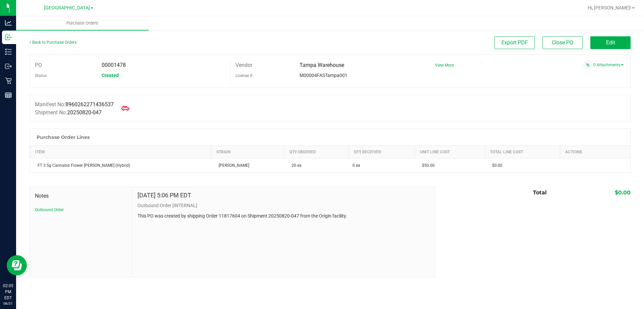 Image resolution: width=644 pixels, height=309 pixels. I want to click on span: Notes, so click(81, 196).